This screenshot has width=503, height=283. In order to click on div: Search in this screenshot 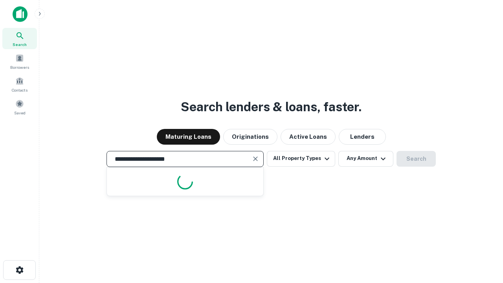, I will do `click(20, 39)`.